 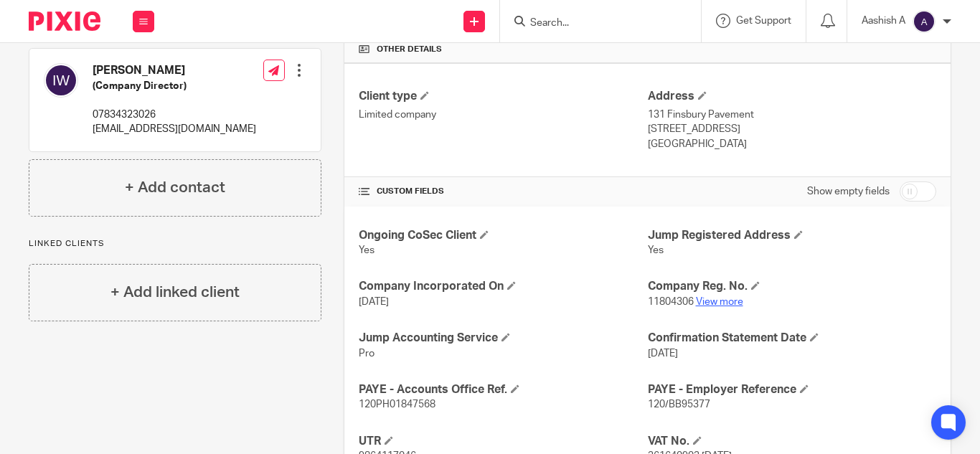 What do you see at coordinates (670, 302) in the screenshot?
I see `span: 11804306` at bounding box center [670, 302].